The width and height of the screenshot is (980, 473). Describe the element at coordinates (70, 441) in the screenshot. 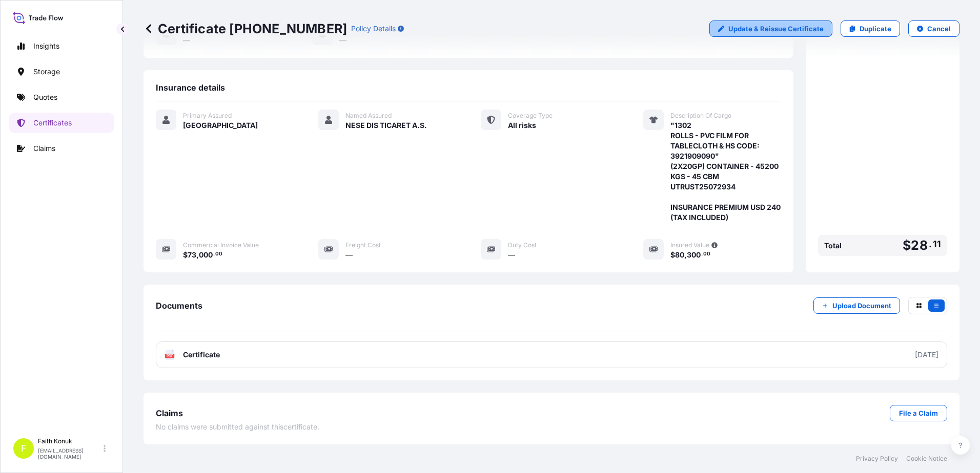

I see `p: Faith Konuk` at that location.